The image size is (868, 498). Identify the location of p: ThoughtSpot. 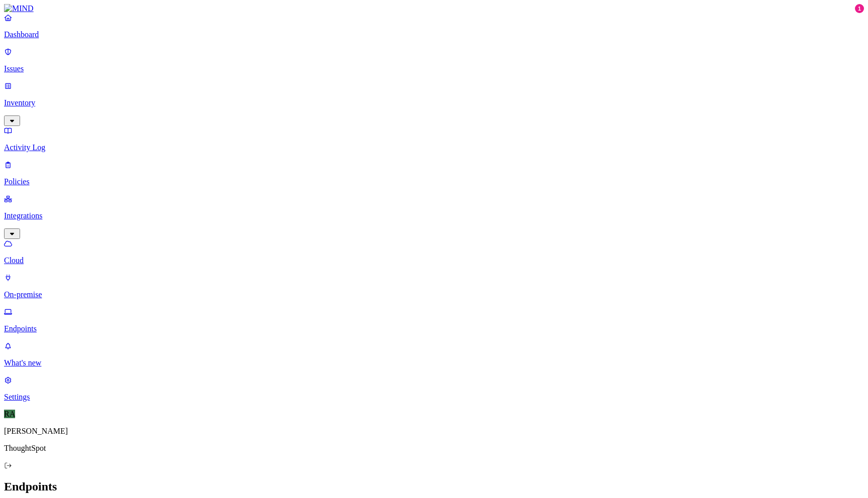
(434, 448).